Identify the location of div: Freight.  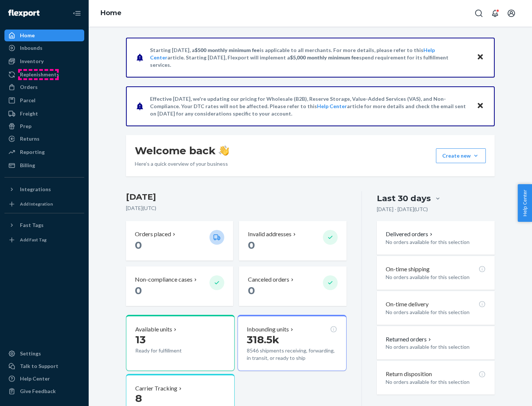
(29, 114).